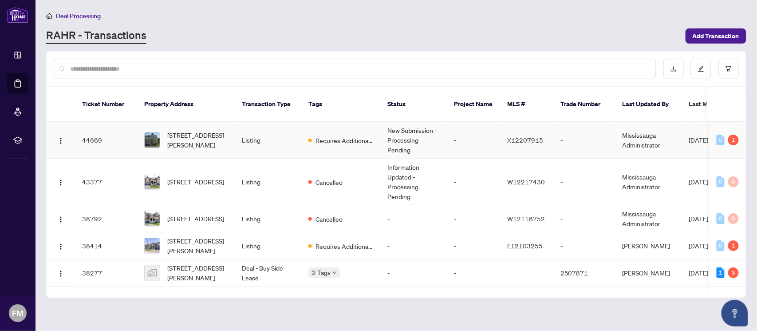 The height and width of the screenshot is (331, 757). What do you see at coordinates (474, 104) in the screenshot?
I see `th: Project Name` at bounding box center [474, 104].